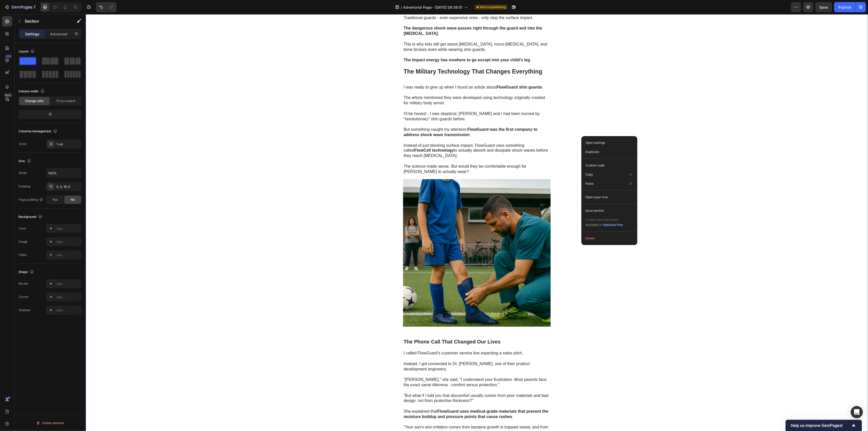 The height and width of the screenshot is (431, 868). Describe the element at coordinates (66, 101) in the screenshot. I see `span: Fit to content` at that location.